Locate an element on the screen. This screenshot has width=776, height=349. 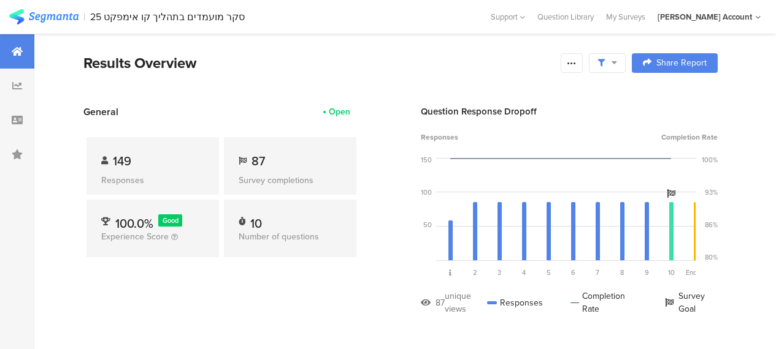
div: 10 is located at coordinates (256, 221).